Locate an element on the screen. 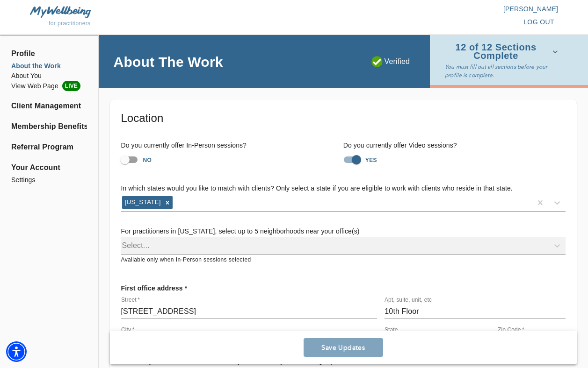 Image resolution: width=588 pixels, height=368 pixels. li: Settings is located at coordinates (49, 180).